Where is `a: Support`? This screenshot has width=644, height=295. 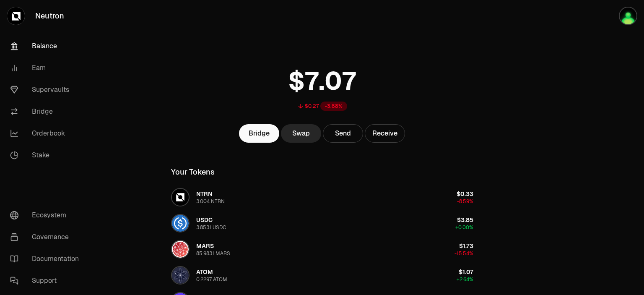 a: Support is located at coordinates (47, 281).